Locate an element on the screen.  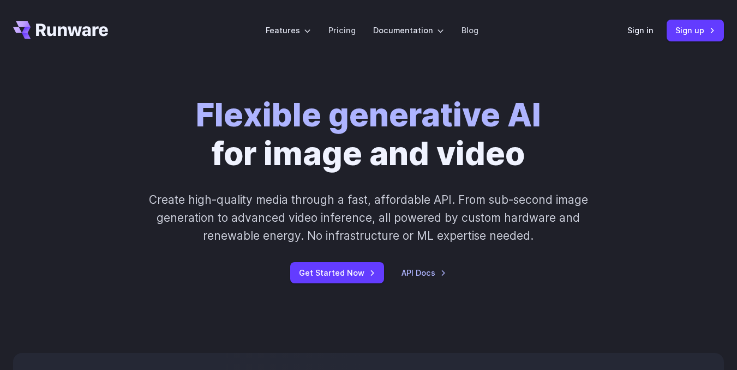
p: Create high-quality media through a fast, affordable API. From sub-second image generation to adv... is located at coordinates (369, 218).